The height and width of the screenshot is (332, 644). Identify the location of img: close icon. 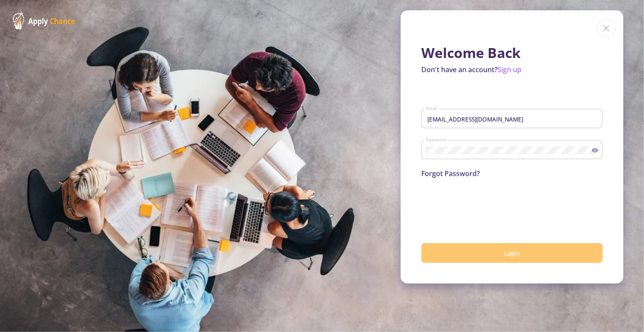
(606, 28).